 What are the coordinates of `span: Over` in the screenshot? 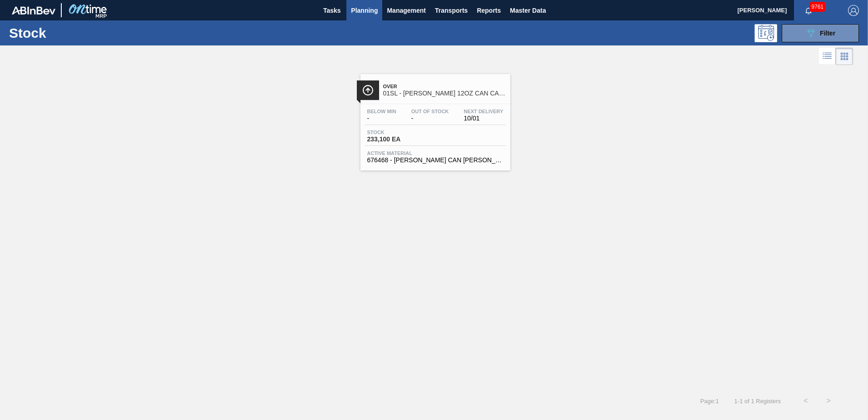 It's located at (445, 86).